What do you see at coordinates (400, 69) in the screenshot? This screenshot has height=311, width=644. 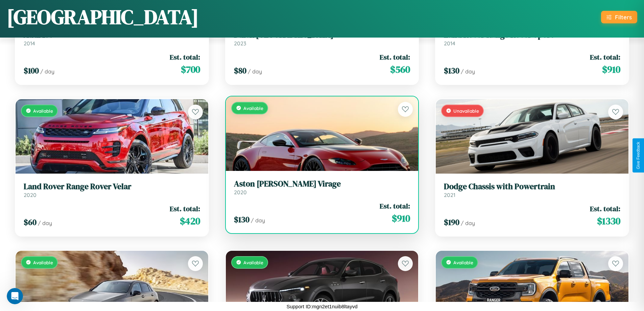 I see `span: $ 560` at bounding box center [400, 69].